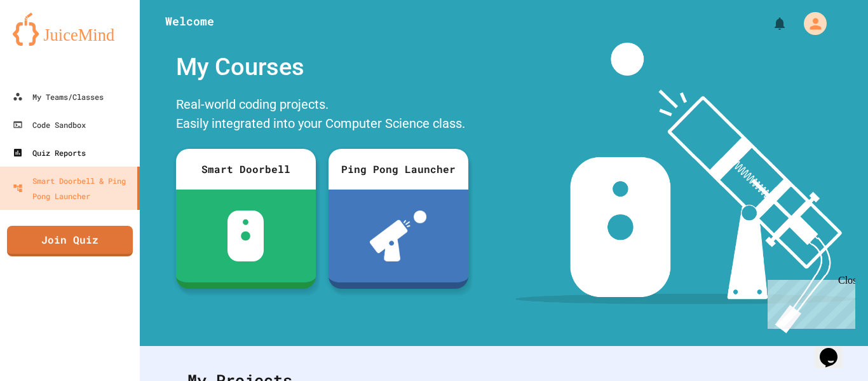 This screenshot has width=868, height=381. Describe the element at coordinates (245, 236) in the screenshot. I see `img: sdb-white.svg` at that location.